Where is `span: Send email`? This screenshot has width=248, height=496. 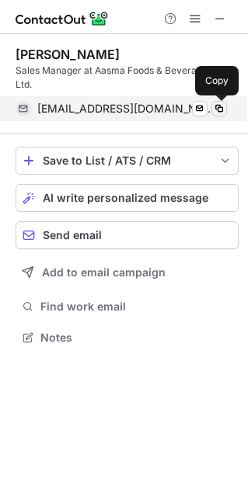 span: Send email is located at coordinates (72, 235).